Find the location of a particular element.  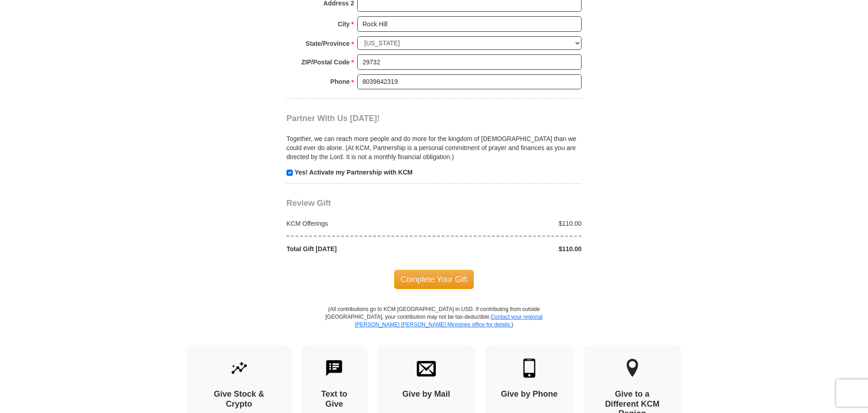

h4: Give by Phone is located at coordinates (529, 394).